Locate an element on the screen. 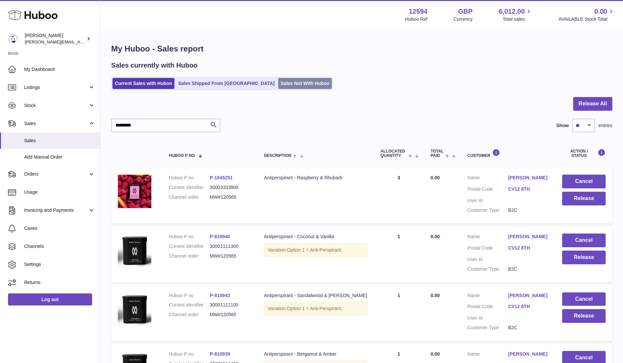 This screenshot has width=623, height=363. span: Huboo P no is located at coordinates (182, 156).